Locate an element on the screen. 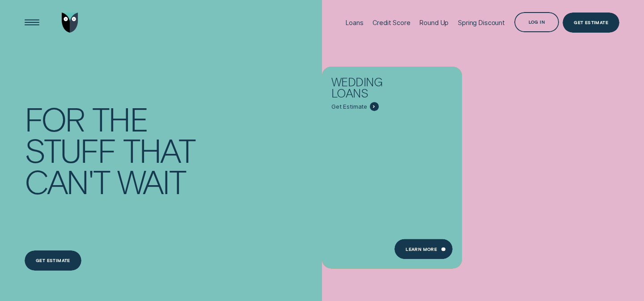 Image resolution: width=644 pixels, height=301 pixels. a: Wedding Loans - Learn more is located at coordinates (391, 165).